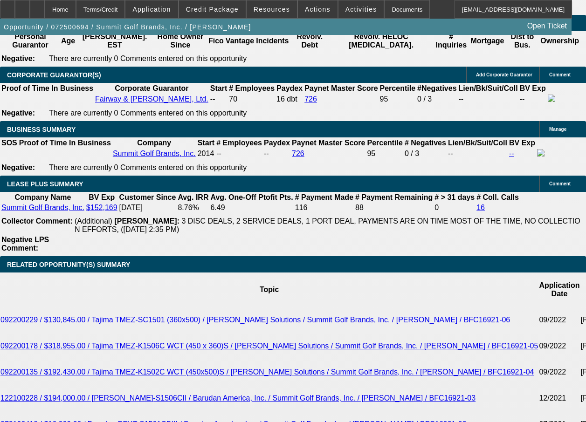  What do you see at coordinates (559, 398) in the screenshot?
I see `td: 12/2021` at bounding box center [559, 398].